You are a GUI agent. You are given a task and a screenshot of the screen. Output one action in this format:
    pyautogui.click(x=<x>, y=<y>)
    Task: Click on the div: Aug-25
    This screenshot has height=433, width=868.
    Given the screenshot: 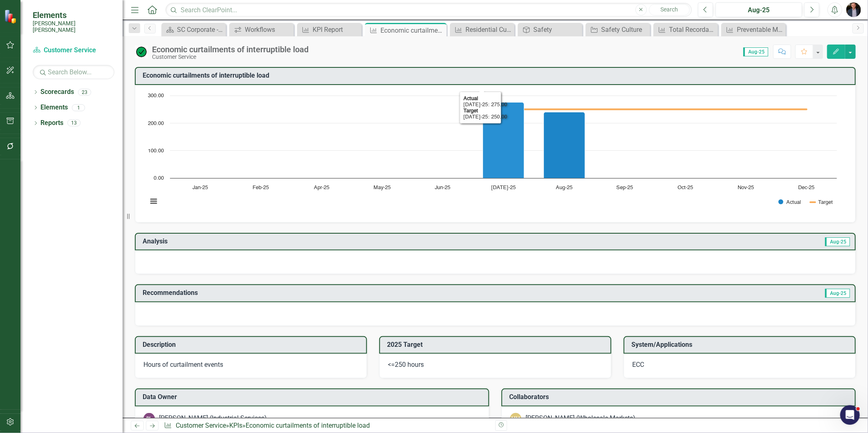 What is the action you would take?
    pyautogui.click(x=759, y=10)
    